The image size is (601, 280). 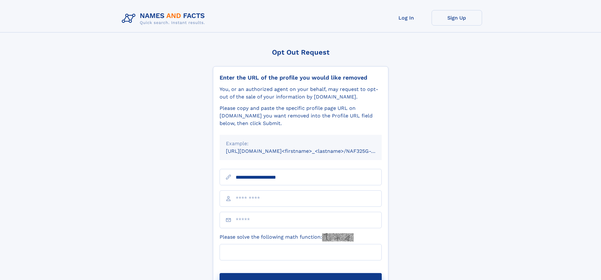 What do you see at coordinates (457, 18) in the screenshot?
I see `a: Sign Up` at bounding box center [457, 18].